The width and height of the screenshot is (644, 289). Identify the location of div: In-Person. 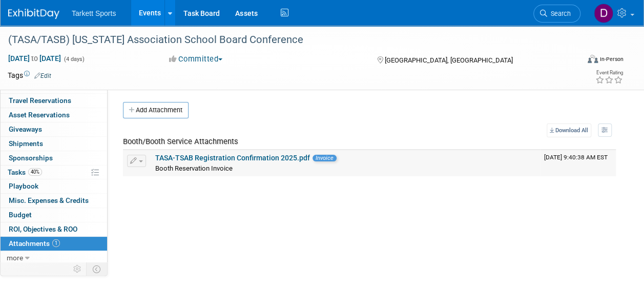
(611, 59).